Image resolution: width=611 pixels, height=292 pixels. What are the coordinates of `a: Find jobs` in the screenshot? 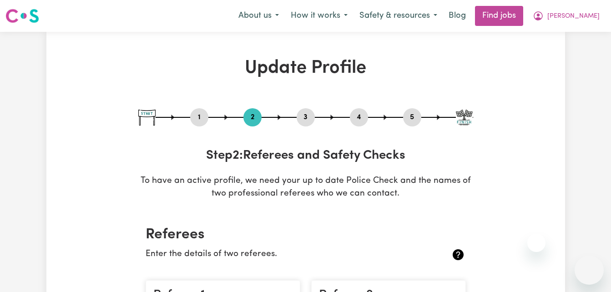 It's located at (499, 16).